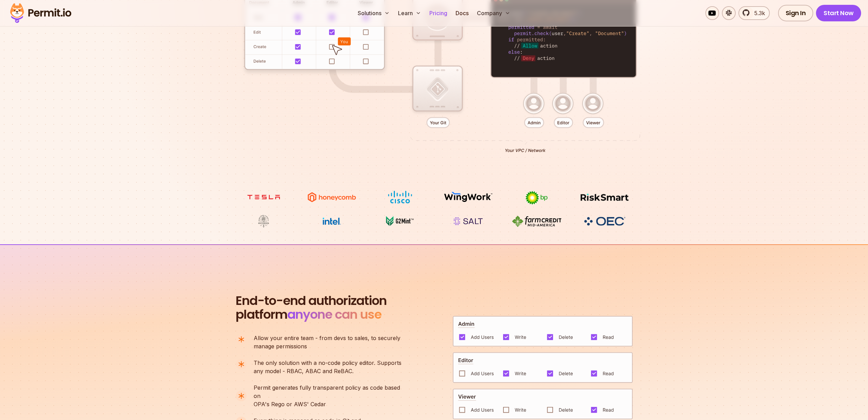 Image resolution: width=868 pixels, height=420 pixels. I want to click on img: Permit logo, so click(41, 13).